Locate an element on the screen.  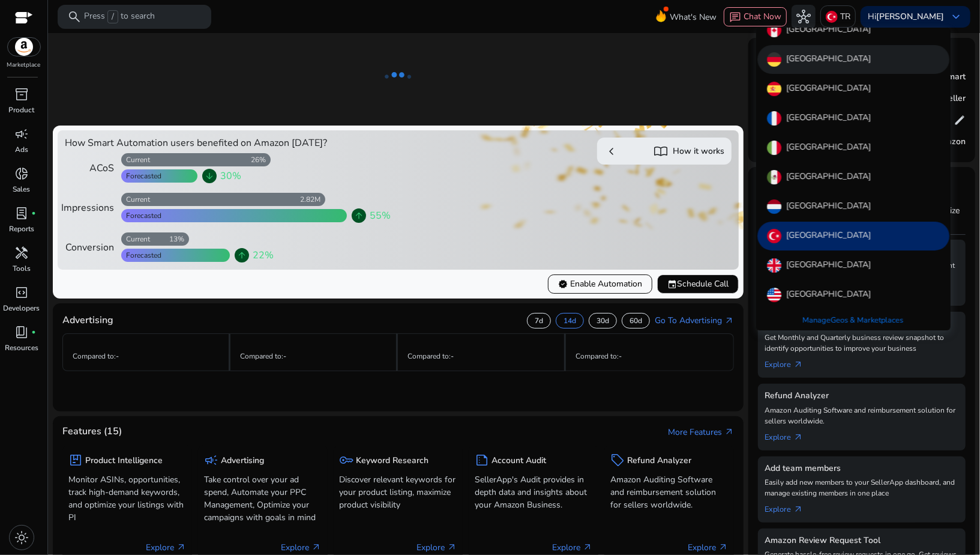
img: us.svg is located at coordinates (774, 295).